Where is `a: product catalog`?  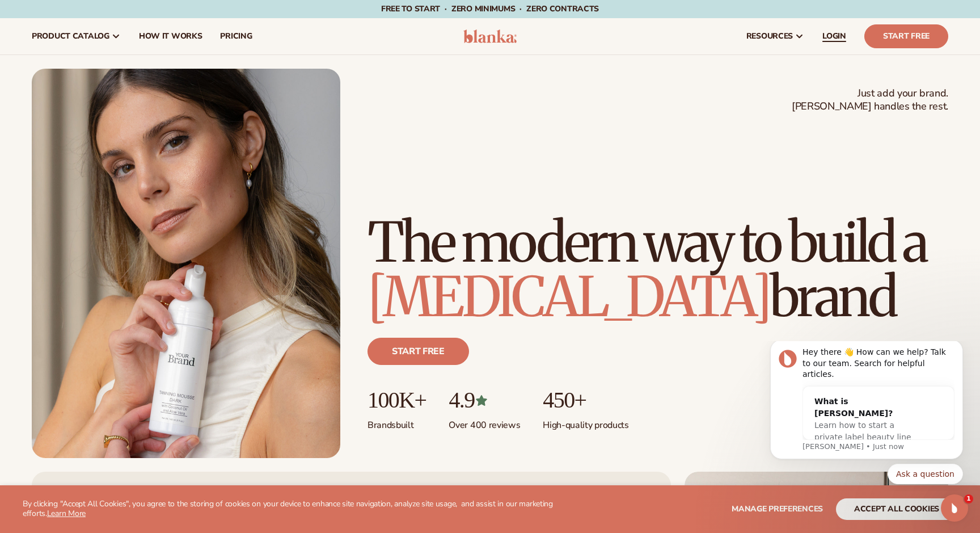
a: product catalog is located at coordinates (76, 36).